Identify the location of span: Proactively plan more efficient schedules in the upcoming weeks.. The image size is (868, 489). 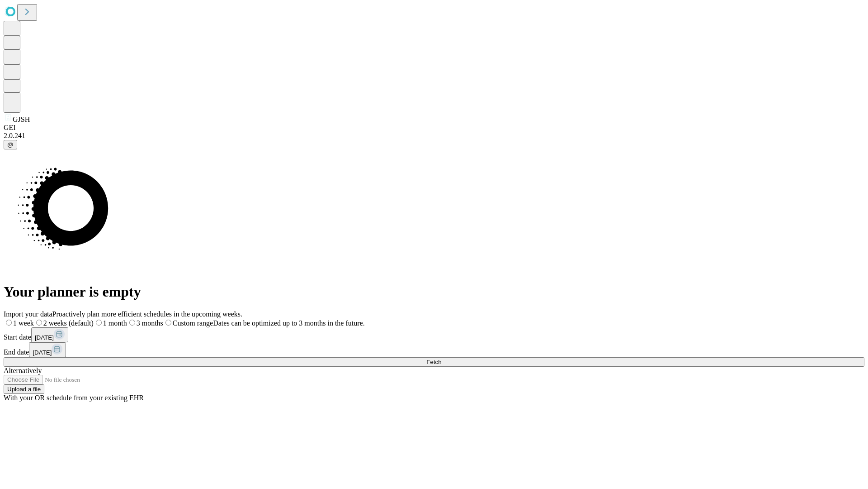
(147, 313).